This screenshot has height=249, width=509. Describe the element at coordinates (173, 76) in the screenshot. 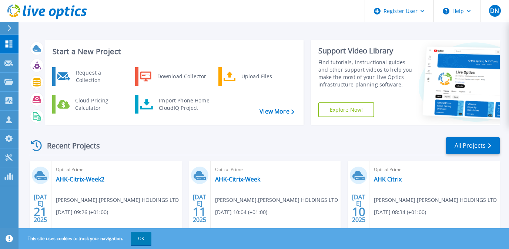

I see `a: Download Collector` at that location.